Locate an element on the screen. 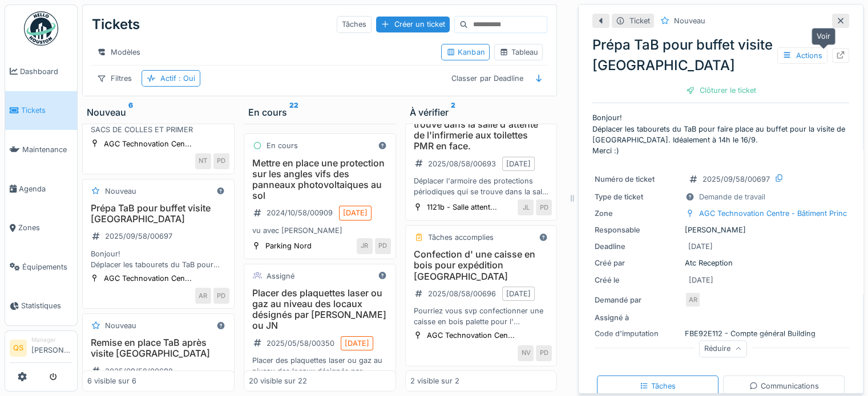 This screenshot has height=396, width=868. a: Maintenance is located at coordinates (41, 149).